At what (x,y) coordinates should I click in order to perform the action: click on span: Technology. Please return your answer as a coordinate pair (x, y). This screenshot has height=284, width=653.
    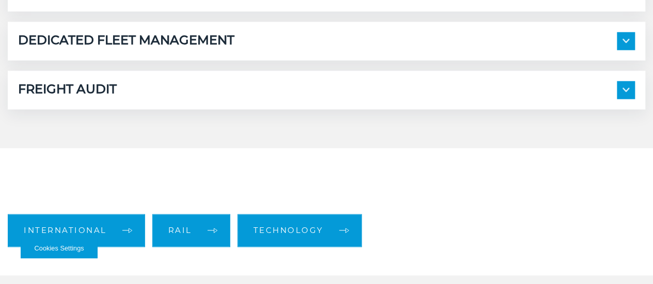
    Looking at the image, I should click on (289, 230).